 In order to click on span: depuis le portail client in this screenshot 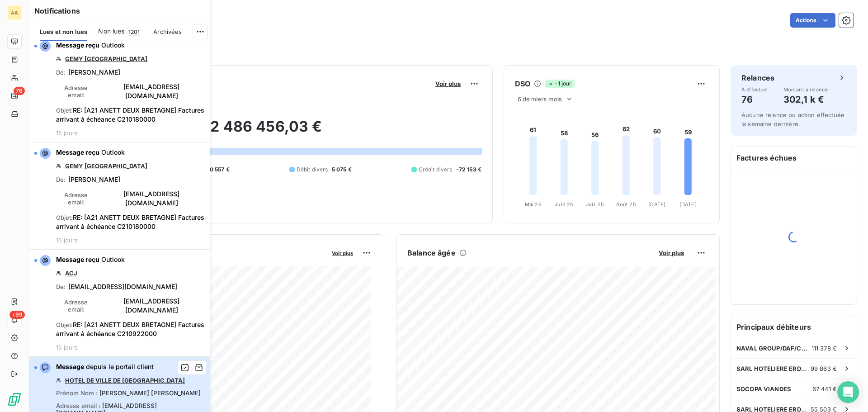, I will do `click(105, 367)`.